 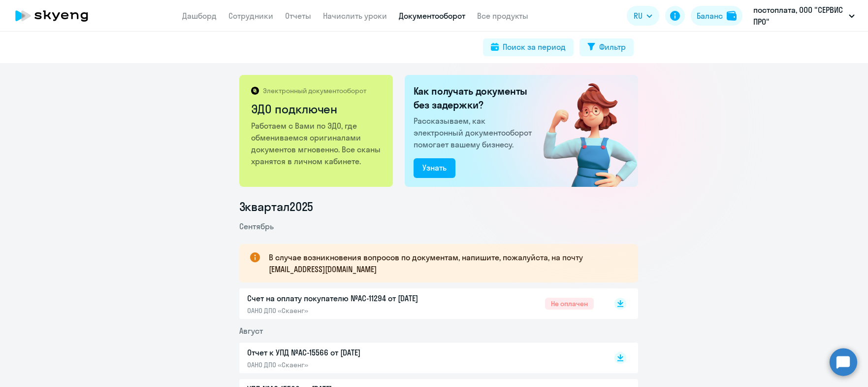 What do you see at coordinates (607, 47) in the screenshot?
I see `button: Фильтр` at bounding box center [607, 47].